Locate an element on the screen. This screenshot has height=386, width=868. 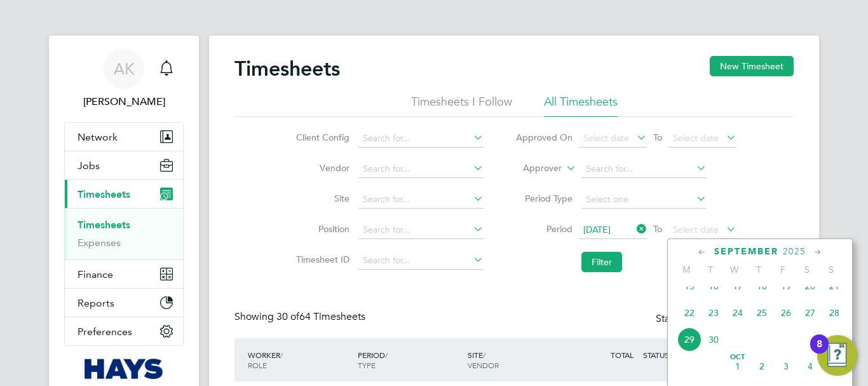
button: Reports is located at coordinates (124, 302).